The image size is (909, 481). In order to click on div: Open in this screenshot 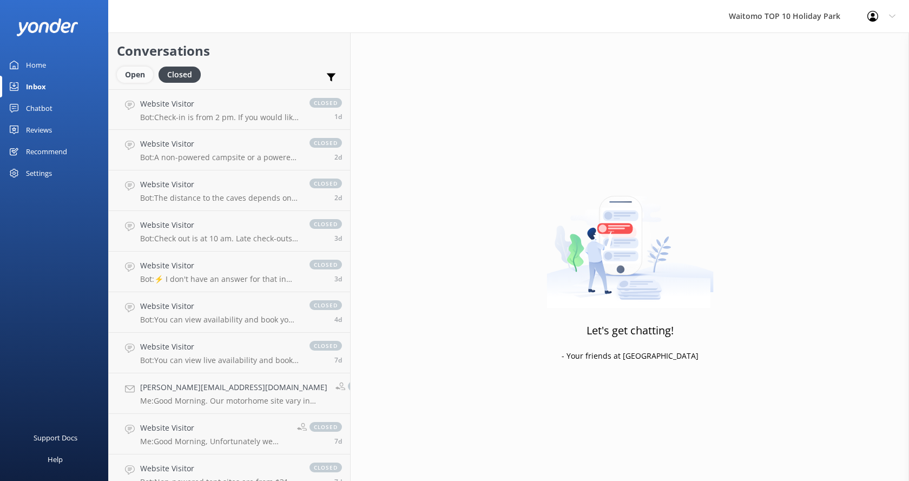, I will do `click(135, 75)`.